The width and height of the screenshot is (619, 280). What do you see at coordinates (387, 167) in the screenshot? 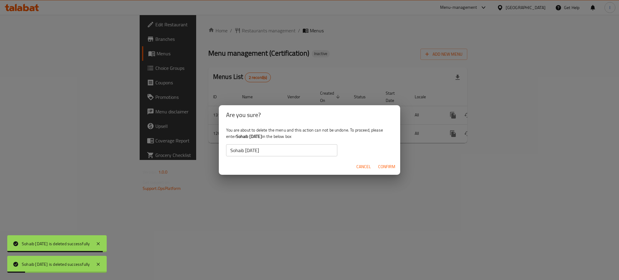
I see `span: Confirm` at bounding box center [387, 167].